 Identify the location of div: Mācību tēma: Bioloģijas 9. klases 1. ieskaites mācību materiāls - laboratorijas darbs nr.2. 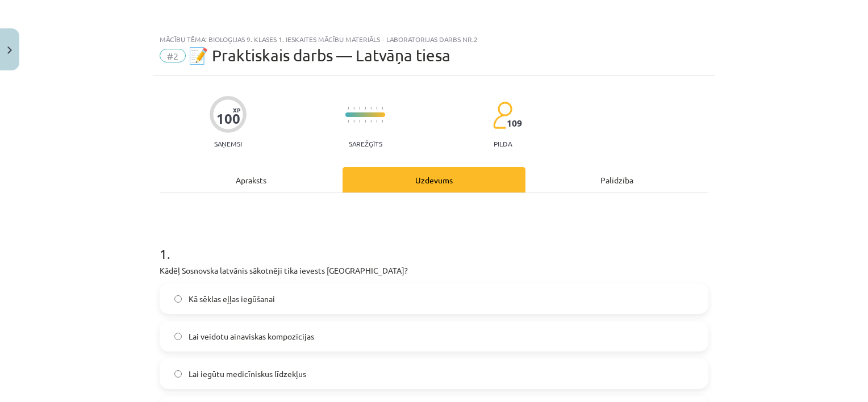
(434, 39).